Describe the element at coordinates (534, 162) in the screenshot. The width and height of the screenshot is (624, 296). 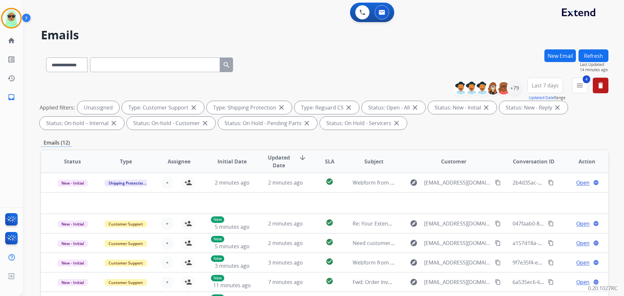
I see `span: Conversation ID` at that location.